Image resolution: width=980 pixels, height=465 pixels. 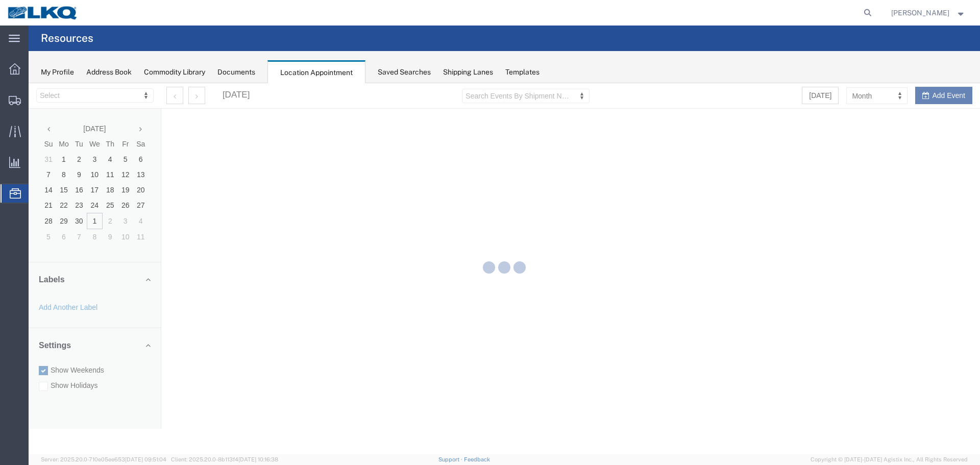 What do you see at coordinates (66, 39) in the screenshot?
I see `h4: Resources` at bounding box center [66, 39].